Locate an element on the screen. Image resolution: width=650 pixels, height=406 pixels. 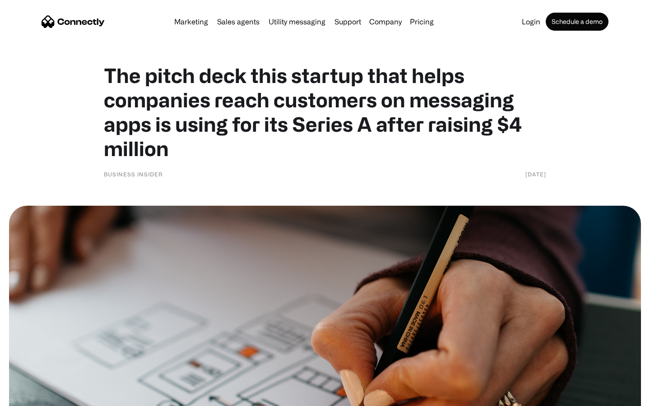
a: Schedule a demo is located at coordinates (577, 22).